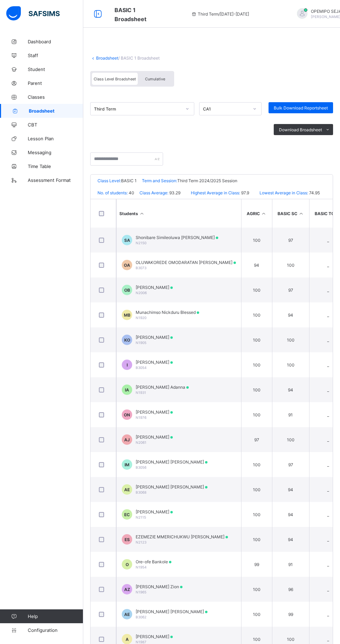 This screenshot has width=340, height=644. I want to click on th: Students, so click(179, 213).